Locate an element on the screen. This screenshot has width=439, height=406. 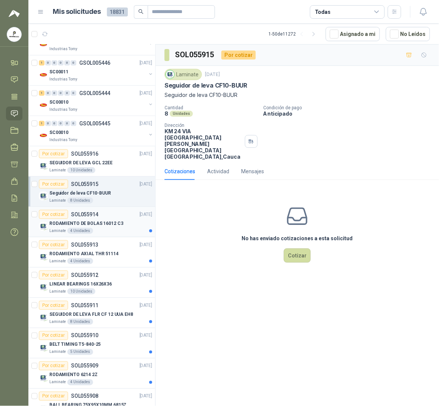
p: SOL055911 is located at coordinates (84, 305).